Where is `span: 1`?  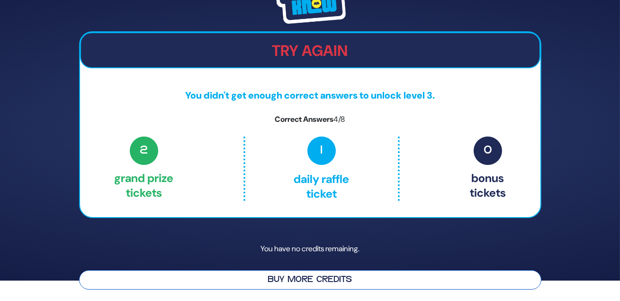
span: 1 is located at coordinates (322, 151).